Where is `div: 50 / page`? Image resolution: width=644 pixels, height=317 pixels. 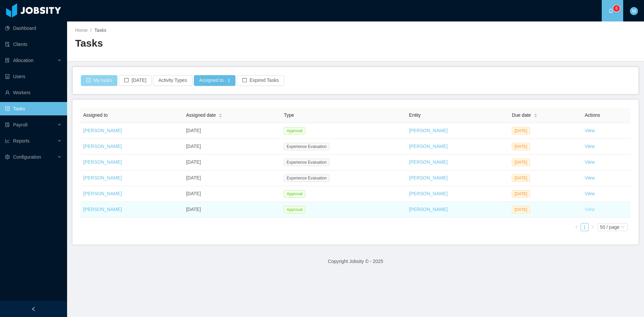 div: 50 / page is located at coordinates (610, 228).